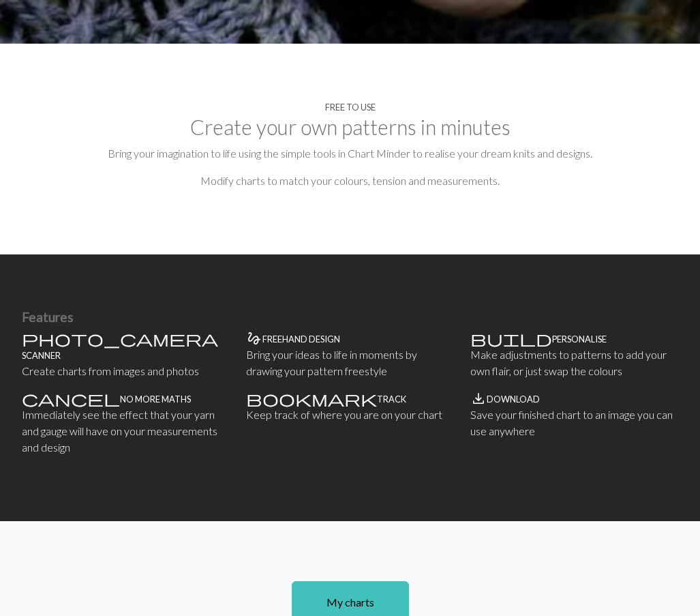 This screenshot has height=616, width=700. I want to click on h4: Scanner, so click(41, 356).